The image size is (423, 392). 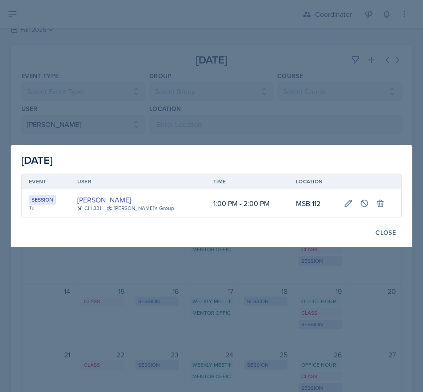 I want to click on div: Close, so click(x=386, y=233).